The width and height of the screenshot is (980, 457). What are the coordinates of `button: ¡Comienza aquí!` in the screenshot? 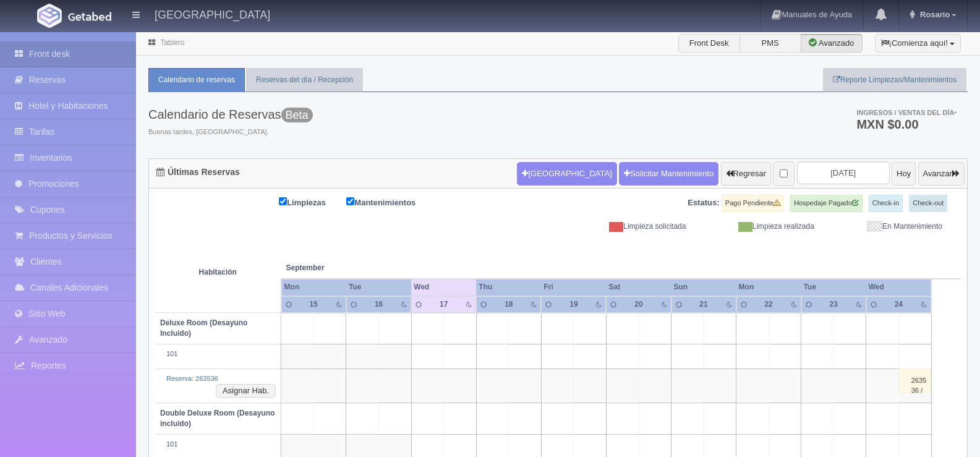 It's located at (918, 43).